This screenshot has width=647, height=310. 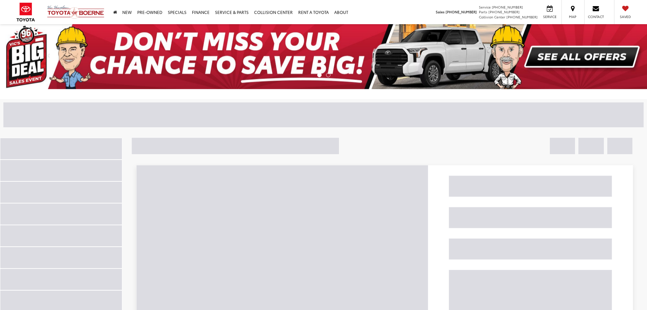 I want to click on span: Saved, so click(x=626, y=17).